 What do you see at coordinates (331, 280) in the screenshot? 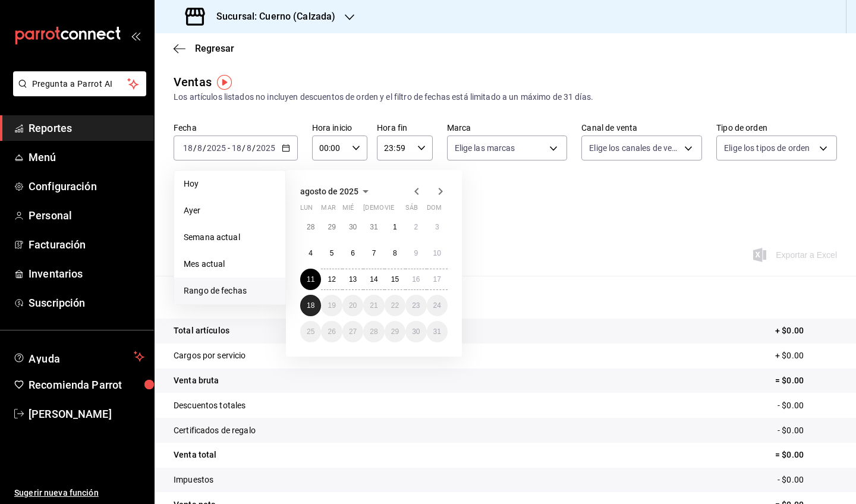
I see `button: 12 de agosto de 2025` at bounding box center [331, 280].